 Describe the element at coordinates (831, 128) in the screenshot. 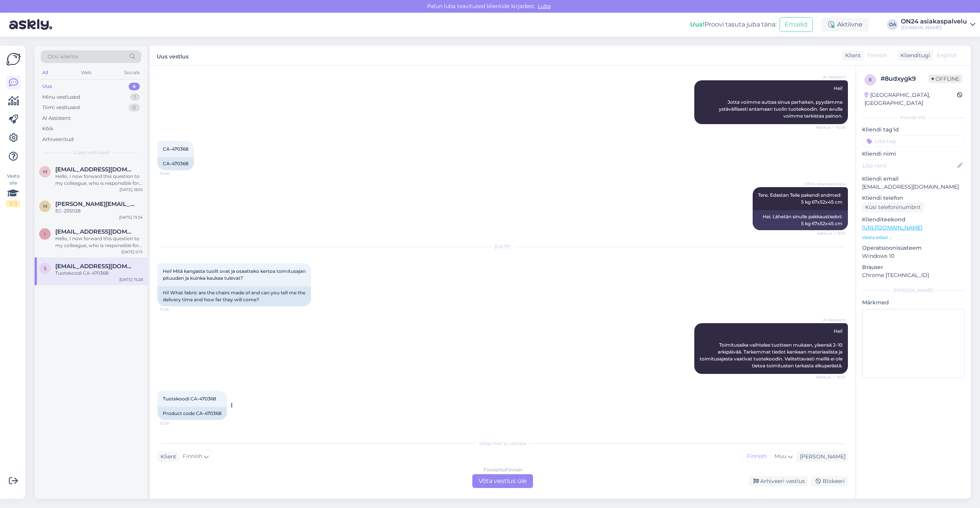

I see `span: Nähtud ✓ 16:06` at that location.